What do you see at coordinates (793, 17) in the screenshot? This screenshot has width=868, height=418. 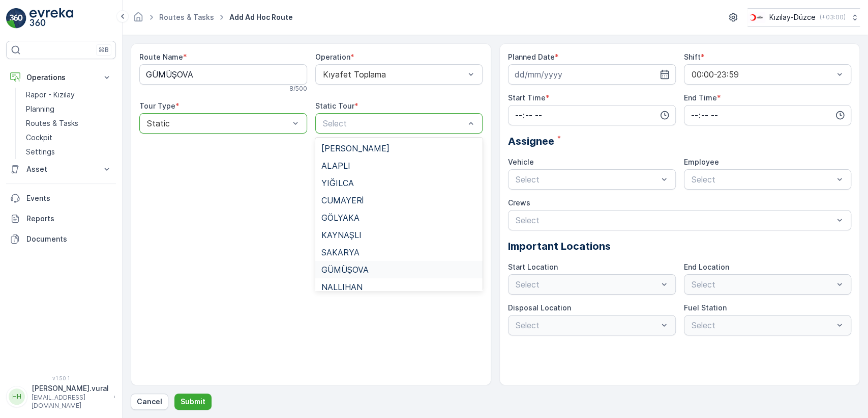 I see `p: Kızılay-Düzce` at bounding box center [793, 17].